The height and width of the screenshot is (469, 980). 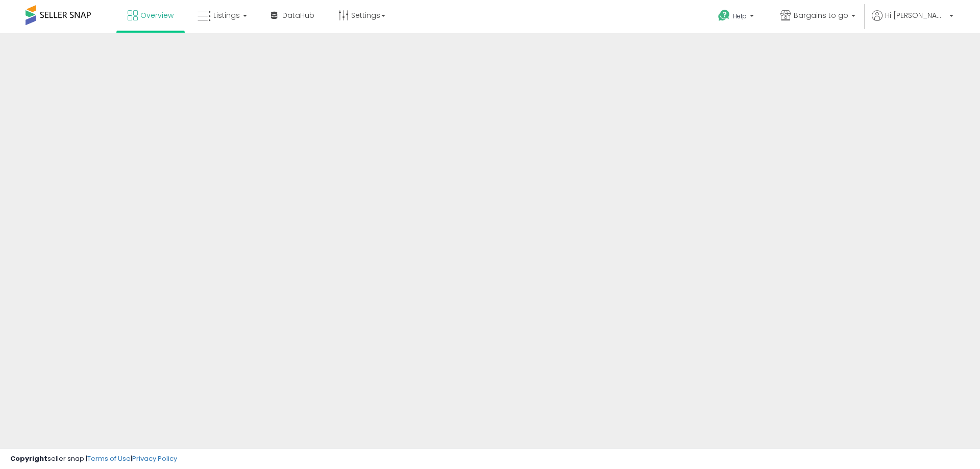 I want to click on span: Bargains to go, so click(x=821, y=15).